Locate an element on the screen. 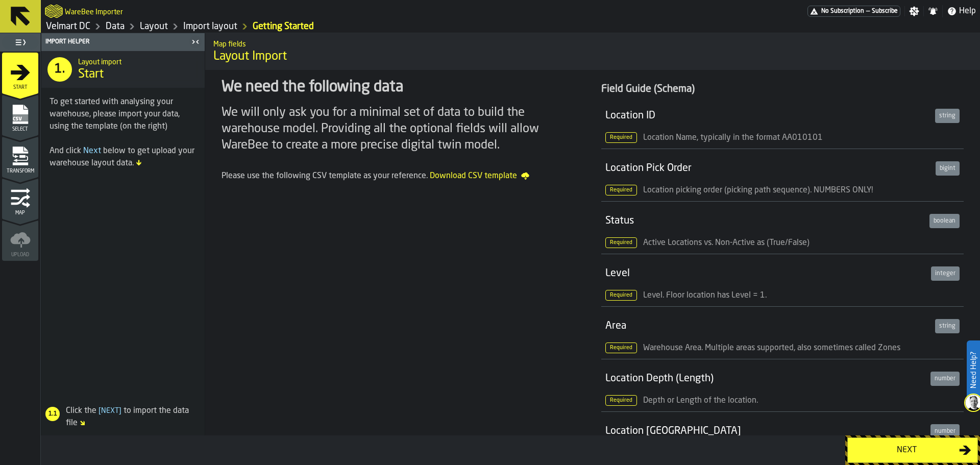 This screenshot has height=465, width=980. label: button-toggle-Close me is located at coordinates (195, 42).